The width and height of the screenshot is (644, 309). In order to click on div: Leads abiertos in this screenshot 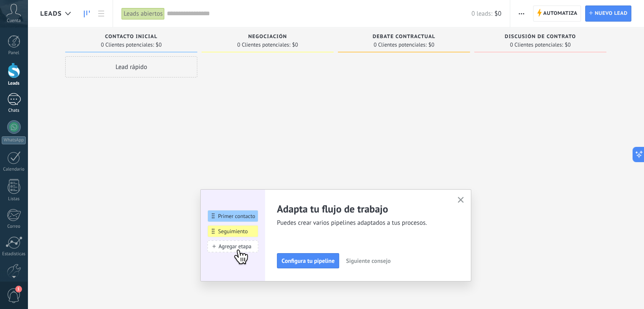, I will do `click(143, 14)`.